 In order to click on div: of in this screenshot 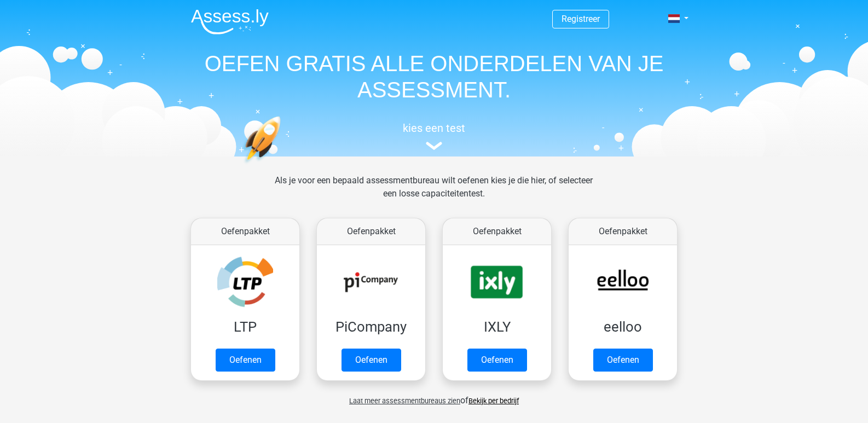, I will do `click(434, 396)`.